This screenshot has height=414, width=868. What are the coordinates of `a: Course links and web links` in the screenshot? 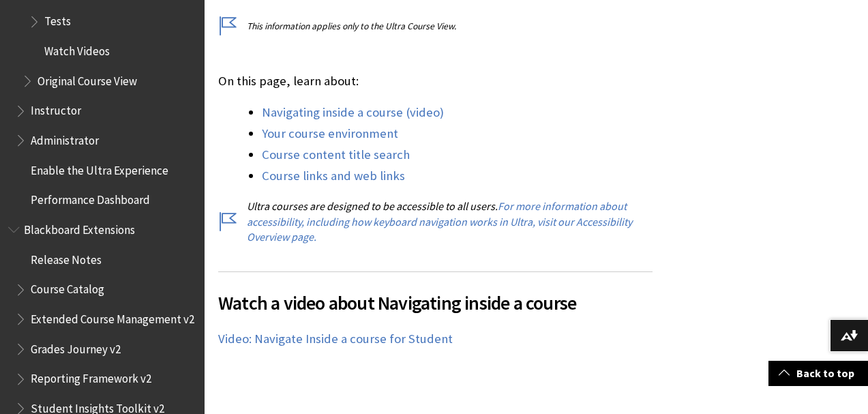 It's located at (333, 176).